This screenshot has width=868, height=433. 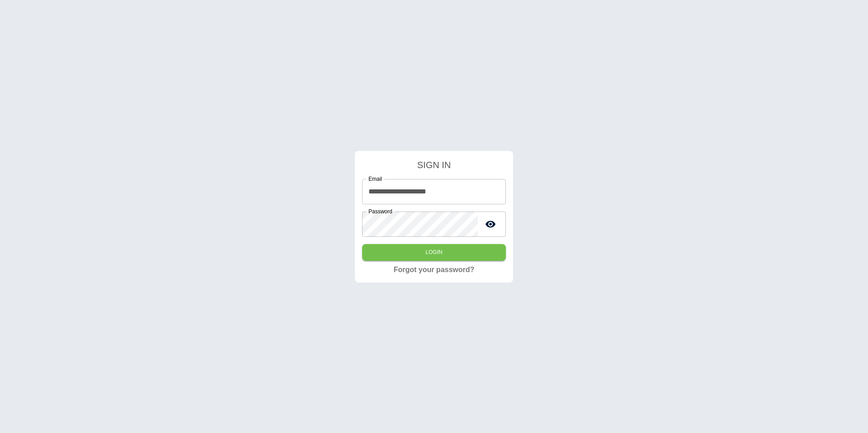 What do you see at coordinates (434, 252) in the screenshot?
I see `button: Login` at bounding box center [434, 252].